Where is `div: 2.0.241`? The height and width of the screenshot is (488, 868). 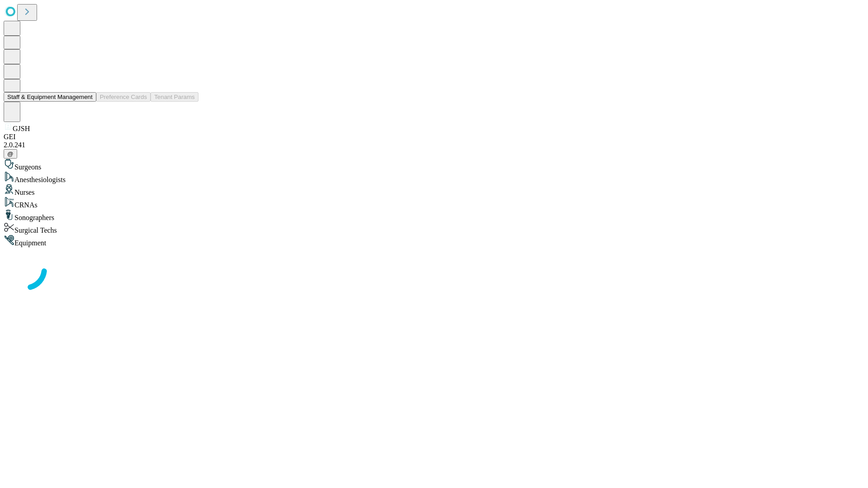 div: 2.0.241 is located at coordinates (434, 145).